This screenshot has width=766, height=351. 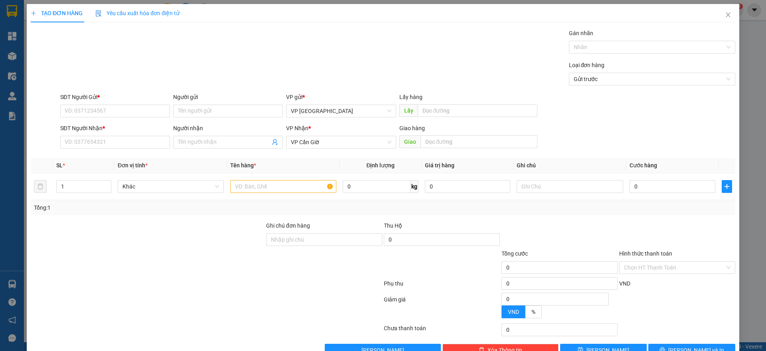 I want to click on b: Gửi khách hàng, so click(x=64, y=30).